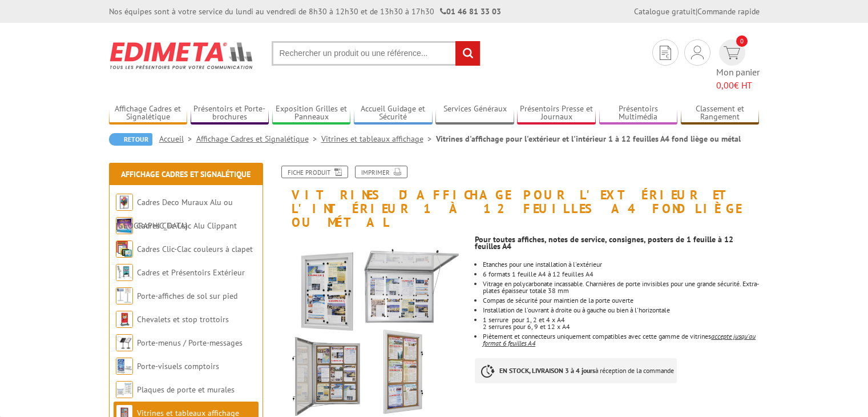  Describe the element at coordinates (467, 53) in the screenshot. I see `input: rechercher` at that location.